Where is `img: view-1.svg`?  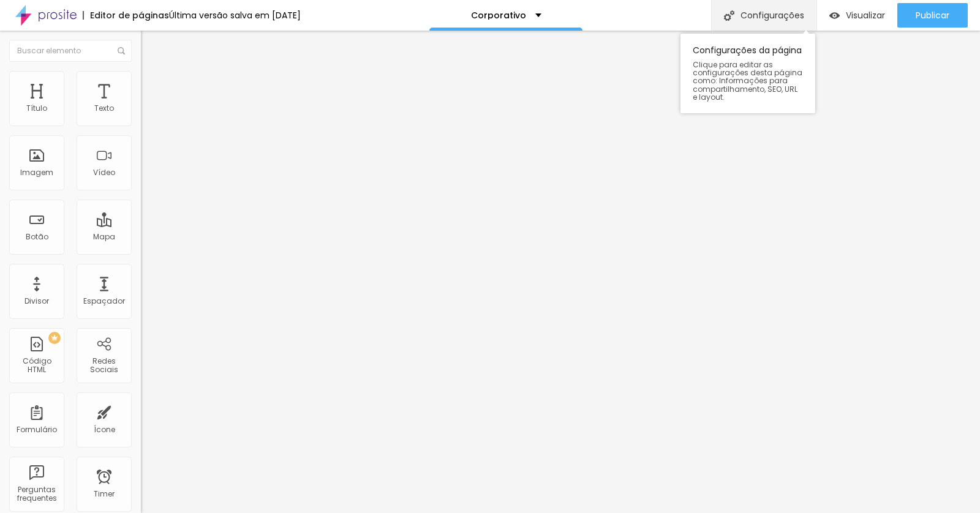
img: view-1.svg is located at coordinates (834, 15).